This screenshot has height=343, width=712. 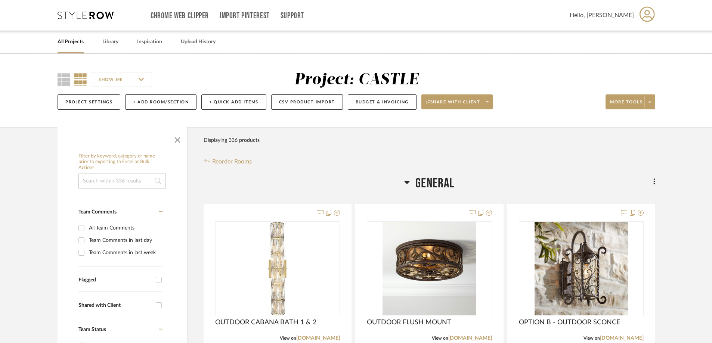 What do you see at coordinates (292, 16) in the screenshot?
I see `a: Support` at bounding box center [292, 16].